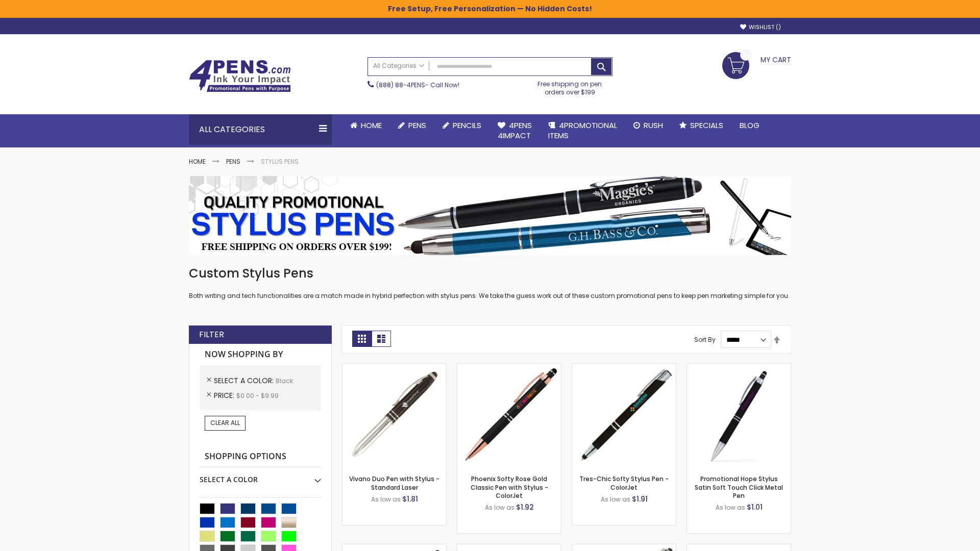 This screenshot has width=980, height=551. Describe the element at coordinates (260, 129) in the screenshot. I see `div: All Categories` at that location.